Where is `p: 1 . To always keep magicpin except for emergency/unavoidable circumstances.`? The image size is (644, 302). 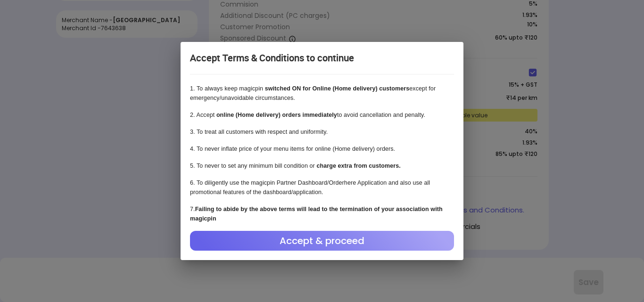
p: 1 . To always keep magicpin except for emergency/unavoidable circumstances. is located at coordinates (322, 93).